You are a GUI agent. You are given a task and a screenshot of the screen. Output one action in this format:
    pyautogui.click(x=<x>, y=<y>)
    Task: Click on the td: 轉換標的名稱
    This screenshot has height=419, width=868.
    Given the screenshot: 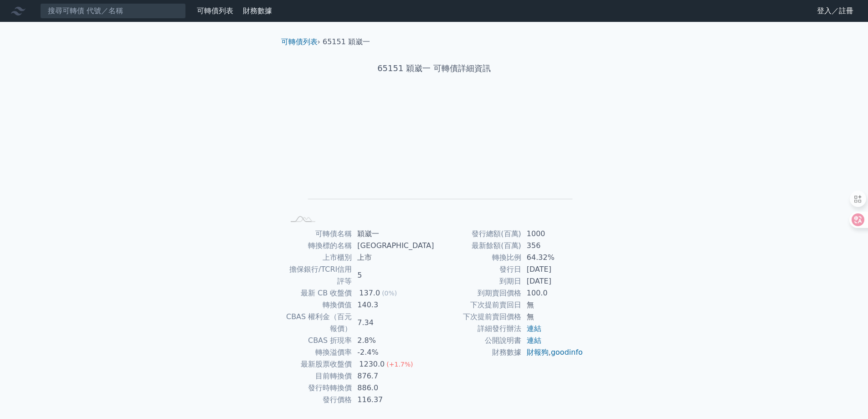 What is the action you would take?
    pyautogui.click(x=319, y=246)
    